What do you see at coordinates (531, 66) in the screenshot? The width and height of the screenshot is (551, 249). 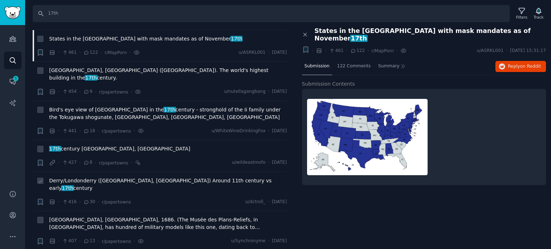 I see `span: on Reddit` at bounding box center [531, 66].